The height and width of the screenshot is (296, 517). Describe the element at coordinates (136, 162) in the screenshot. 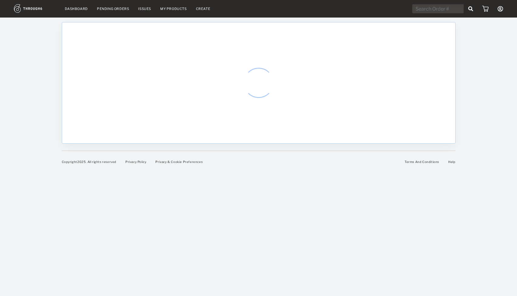

I see `a: Privacy Policy` at that location.